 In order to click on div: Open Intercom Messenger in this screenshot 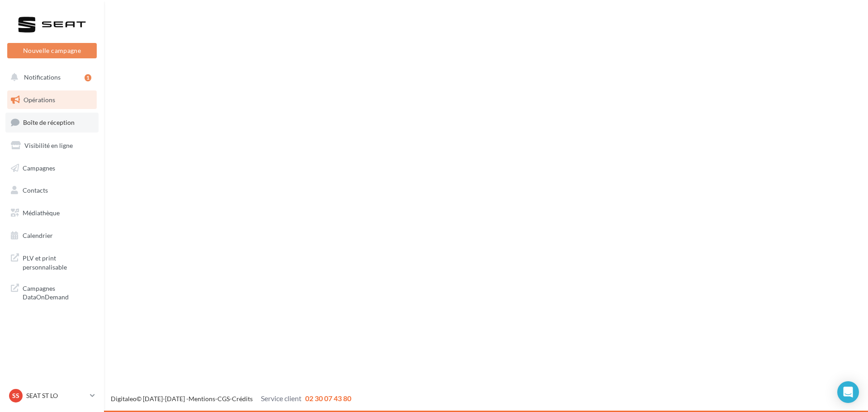, I will do `click(849, 392)`.